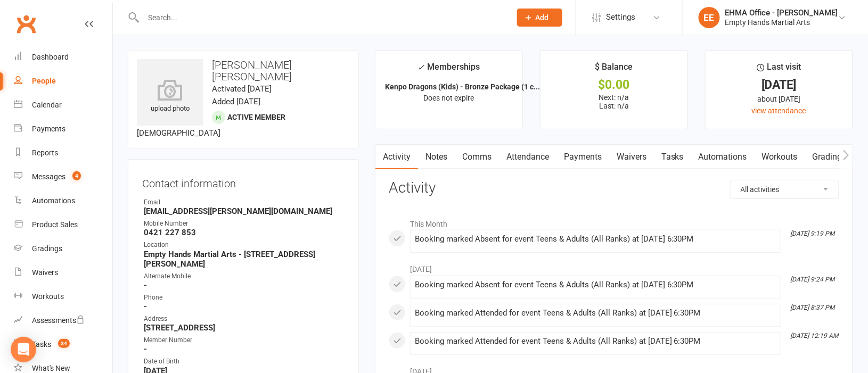 The image size is (868, 373). I want to click on a: Assessments, so click(63, 320).